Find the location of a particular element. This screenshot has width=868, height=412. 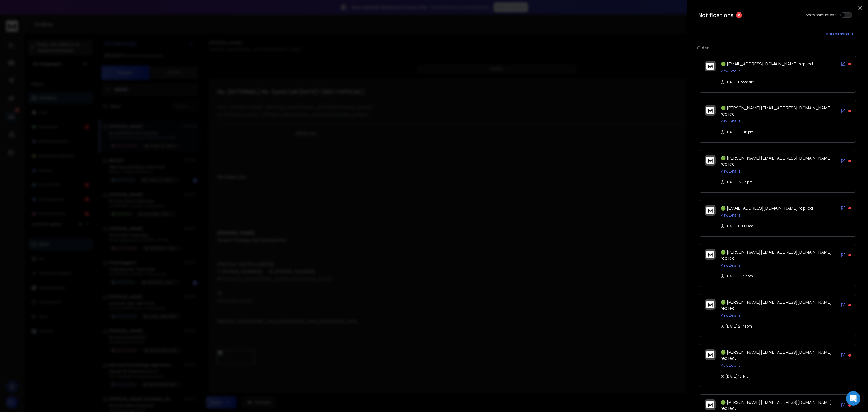

span: 8 is located at coordinates (740, 15).